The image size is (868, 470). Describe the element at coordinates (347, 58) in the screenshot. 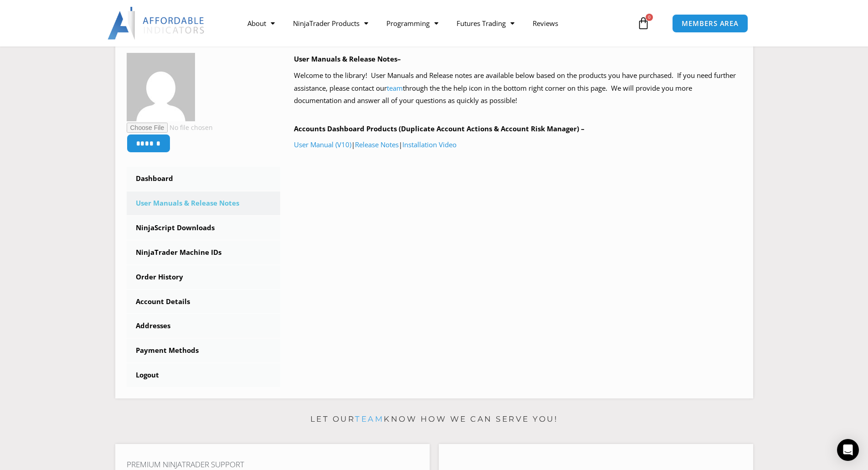

I see `b: User Manuals & Release Notes–` at that location.